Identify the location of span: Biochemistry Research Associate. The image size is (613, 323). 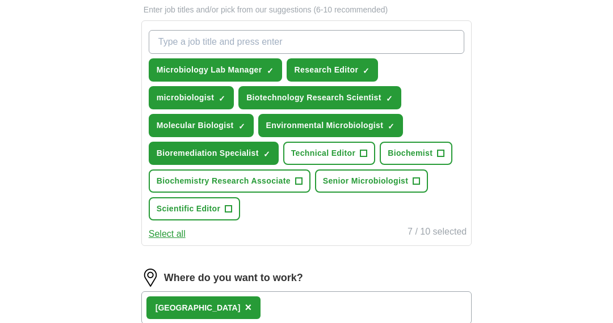
(224, 181).